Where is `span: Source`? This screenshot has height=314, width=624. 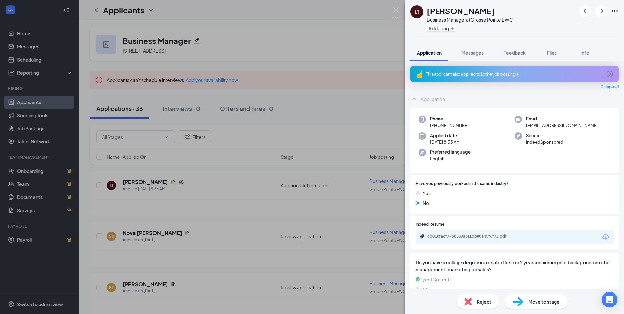 span: Source is located at coordinates (545, 136).